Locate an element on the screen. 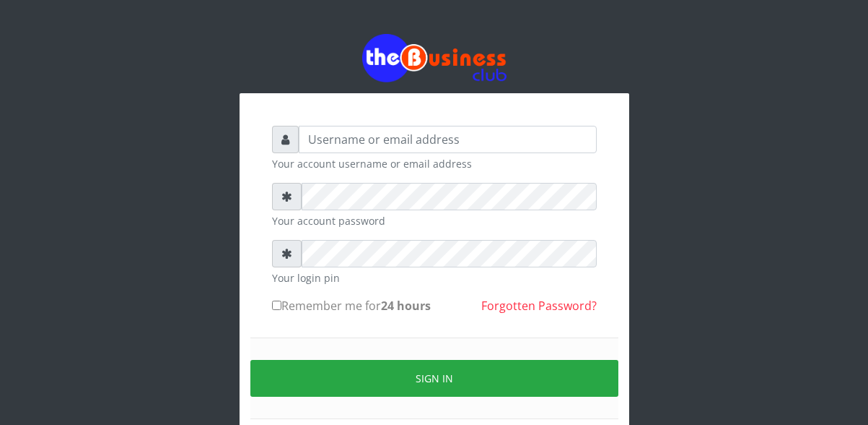 This screenshot has width=868, height=425. input: Remember me for24 hours is located at coordinates (276, 304).